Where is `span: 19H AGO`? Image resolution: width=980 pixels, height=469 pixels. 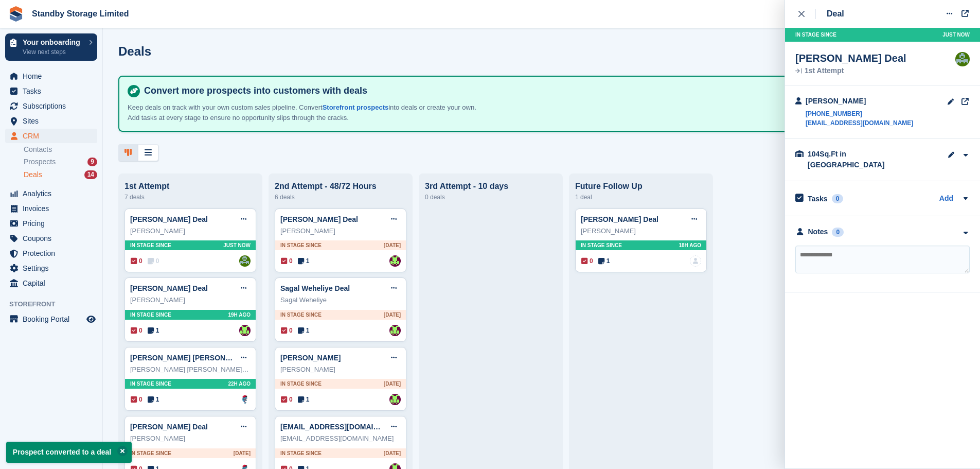
span: 19H AGO is located at coordinates (239, 314).